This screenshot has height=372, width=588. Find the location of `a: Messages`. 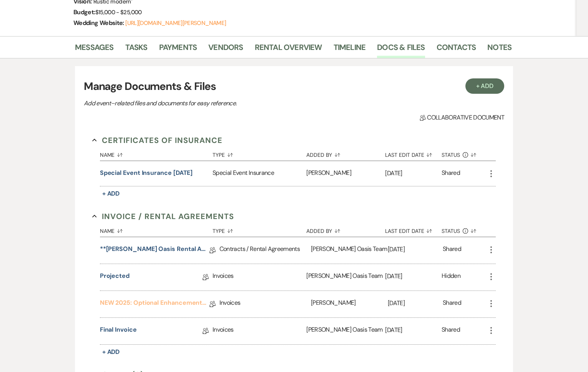

a: Messages is located at coordinates (94, 50).